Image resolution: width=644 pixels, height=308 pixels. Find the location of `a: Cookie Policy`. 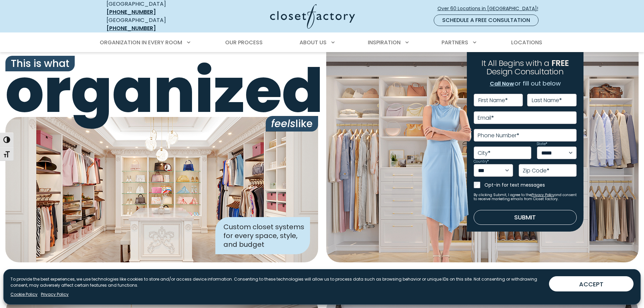

a: Cookie Policy is located at coordinates (24, 295).